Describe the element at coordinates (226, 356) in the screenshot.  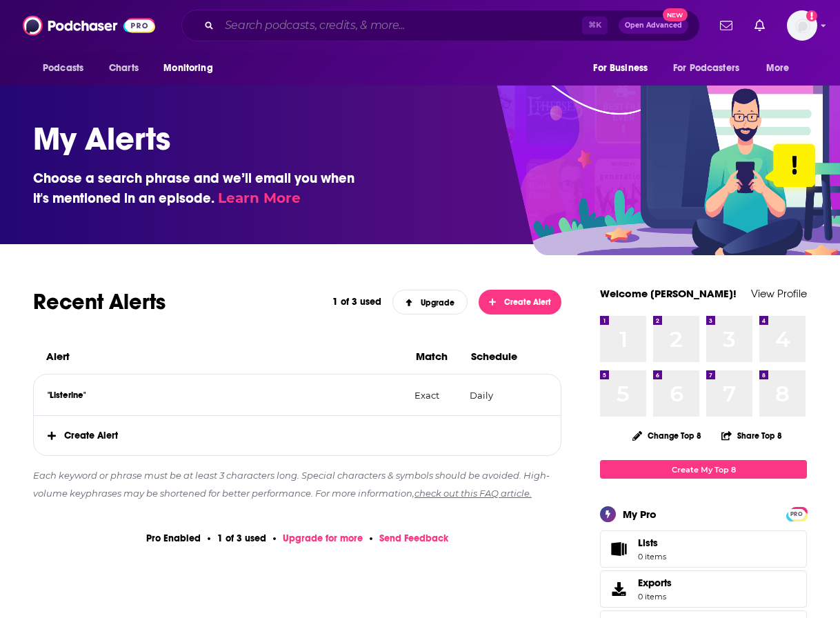
I see `h3: Alert` at that location.